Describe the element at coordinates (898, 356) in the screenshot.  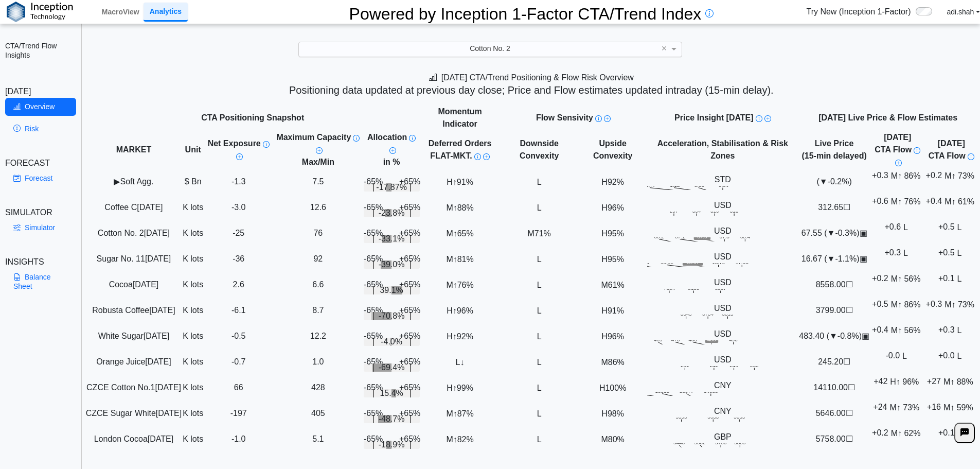
I see `span: -0.0` at that location.